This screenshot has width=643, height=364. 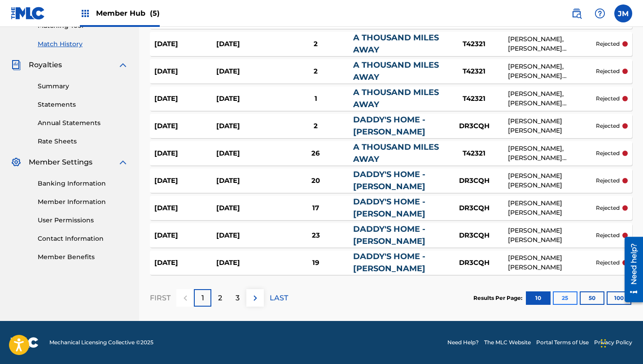 I want to click on img: search, so click(x=577, y=14).